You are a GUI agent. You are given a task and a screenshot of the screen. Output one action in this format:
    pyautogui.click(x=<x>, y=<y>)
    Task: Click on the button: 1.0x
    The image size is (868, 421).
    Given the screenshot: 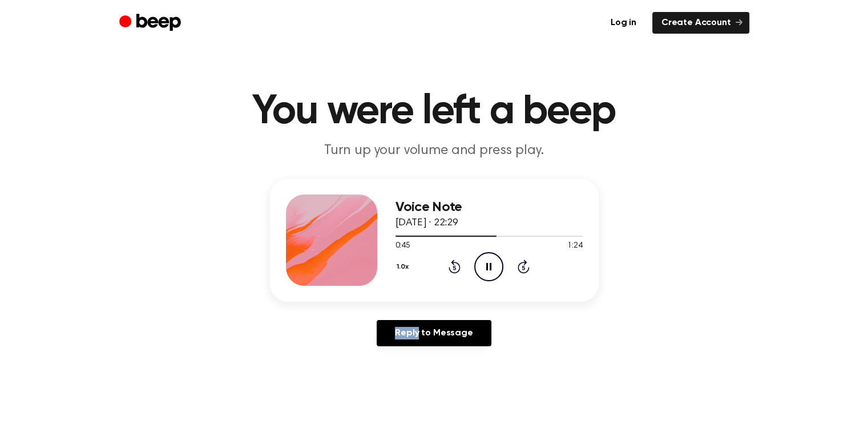 What is the action you would take?
    pyautogui.click(x=404, y=267)
    